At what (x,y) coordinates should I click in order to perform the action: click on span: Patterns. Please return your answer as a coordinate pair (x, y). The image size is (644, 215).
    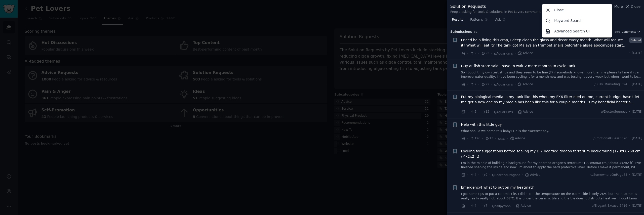
    Looking at the image, I should click on (477, 20).